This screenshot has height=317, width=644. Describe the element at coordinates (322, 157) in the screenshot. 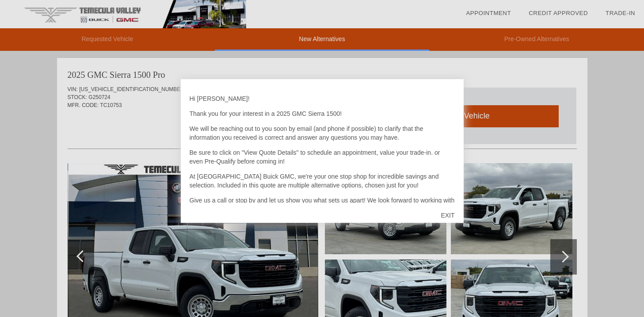

I see `p: Be sure to click on "View Quote Details" to schedule an appointment, value your trade-in. or even...` at that location.